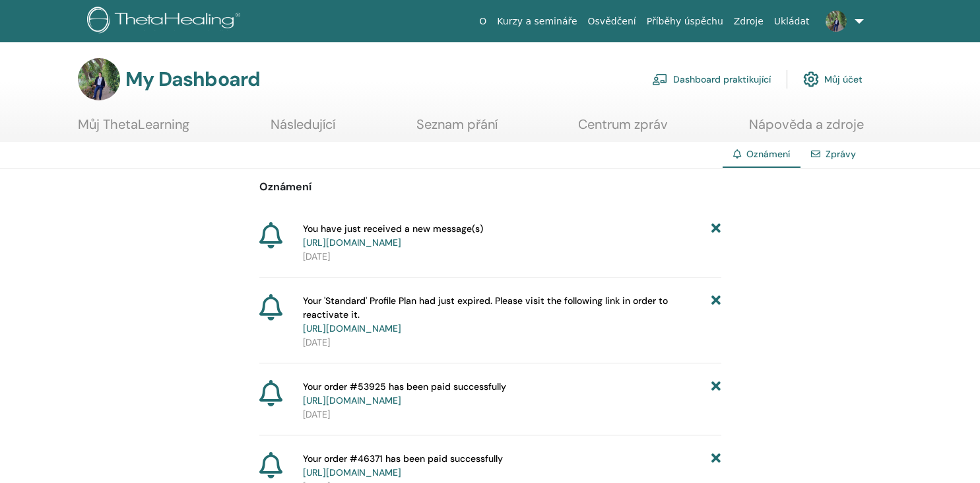 Image resolution: width=980 pixels, height=483 pixels. What do you see at coordinates (508, 314) in the screenshot?
I see `span: Your 'Standard' Profile Plan had just expired. Please visit the following link in order to reacti...` at bounding box center [508, 314].